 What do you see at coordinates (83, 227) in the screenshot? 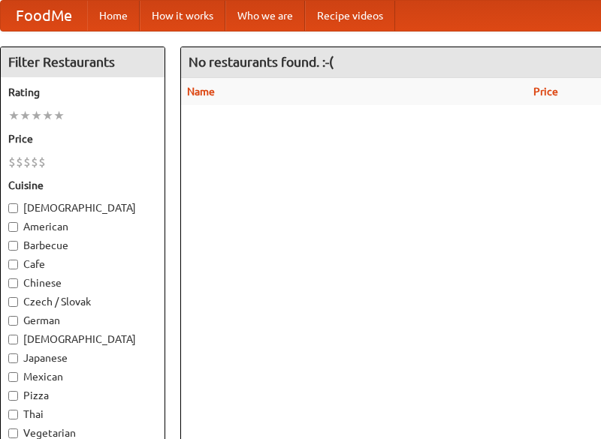
I see `label: American` at bounding box center [83, 227].